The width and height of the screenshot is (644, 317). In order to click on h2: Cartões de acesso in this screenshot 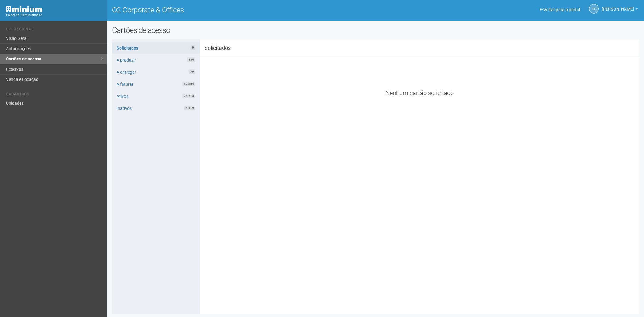, I will do `click(376, 30)`.